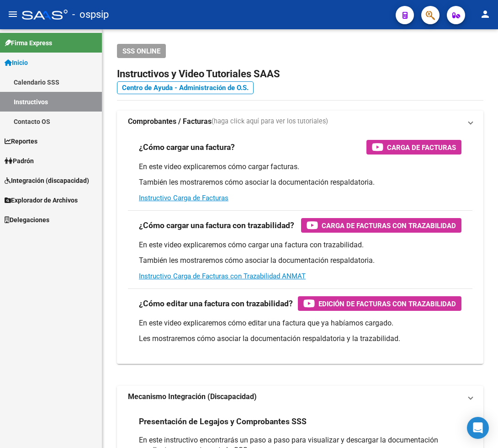 This screenshot has height=448, width=498. Describe the element at coordinates (381, 225) in the screenshot. I see `button: Carga de Facturas con Trazabilidad` at that location.